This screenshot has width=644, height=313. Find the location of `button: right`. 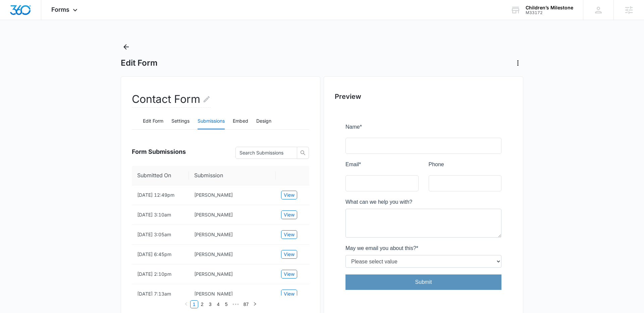

button: right is located at coordinates (255, 304).